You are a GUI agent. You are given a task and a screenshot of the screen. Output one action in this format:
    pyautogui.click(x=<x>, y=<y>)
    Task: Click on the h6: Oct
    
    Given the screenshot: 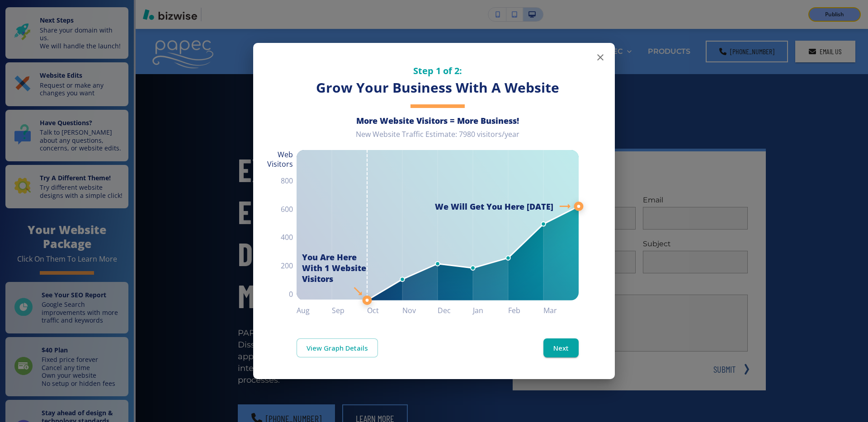 What is the action you would take?
    pyautogui.click(x=385, y=310)
    